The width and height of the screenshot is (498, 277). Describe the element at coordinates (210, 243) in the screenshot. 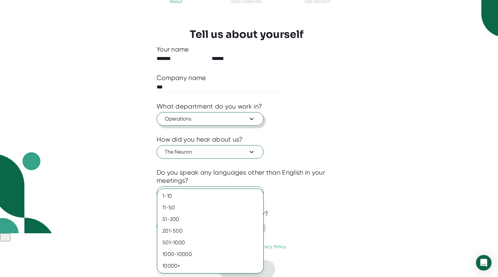

I see `div: 501-1000` at that location.